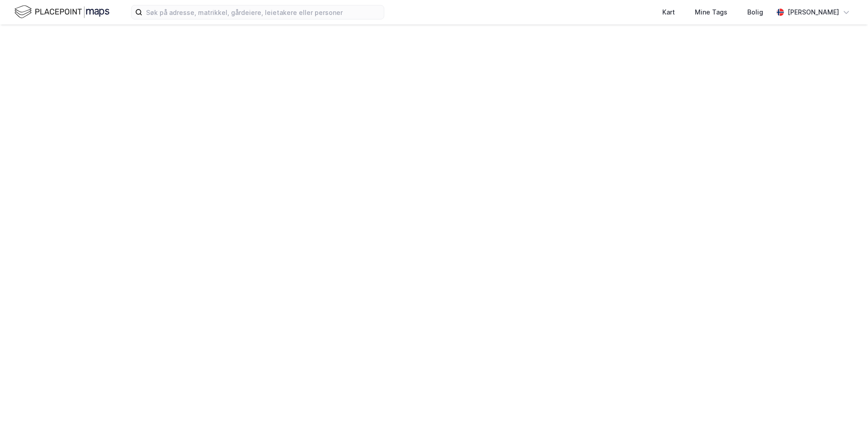  Describe the element at coordinates (669, 12) in the screenshot. I see `div: Kart` at that location.